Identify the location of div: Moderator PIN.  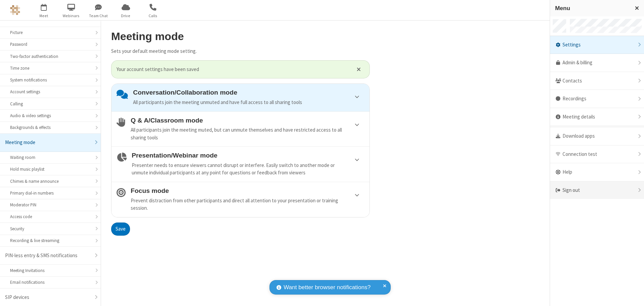
(50, 205).